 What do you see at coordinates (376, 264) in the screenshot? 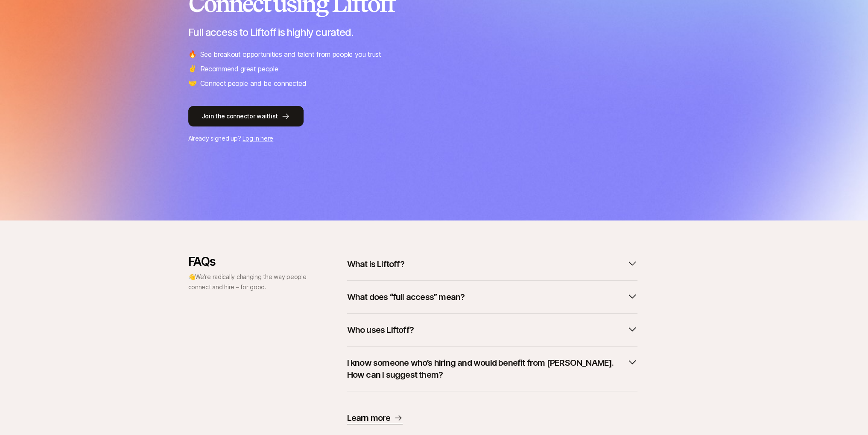
I see `p: What is Liftoff?` at bounding box center [376, 264].